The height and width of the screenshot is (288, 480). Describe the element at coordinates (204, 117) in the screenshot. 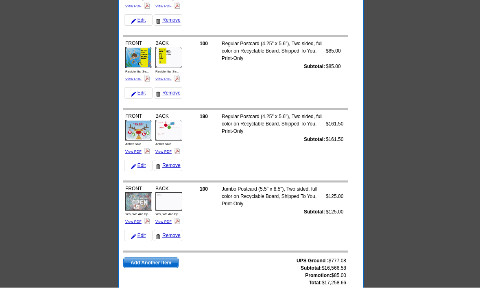

I see `strong: 190` at that location.